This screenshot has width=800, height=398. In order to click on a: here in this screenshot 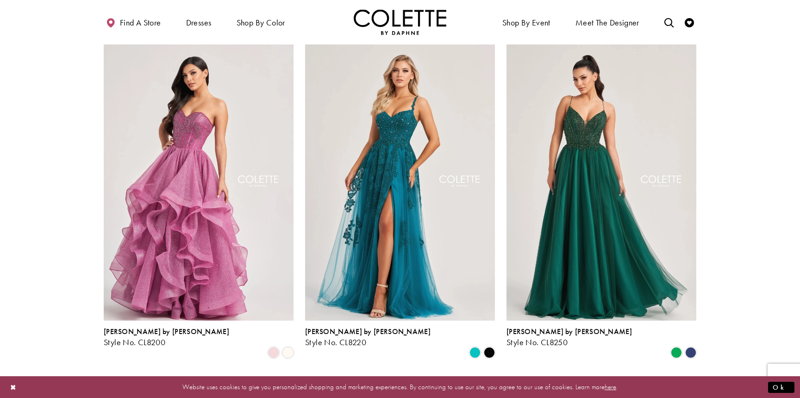, I will do `click(610, 387)`.